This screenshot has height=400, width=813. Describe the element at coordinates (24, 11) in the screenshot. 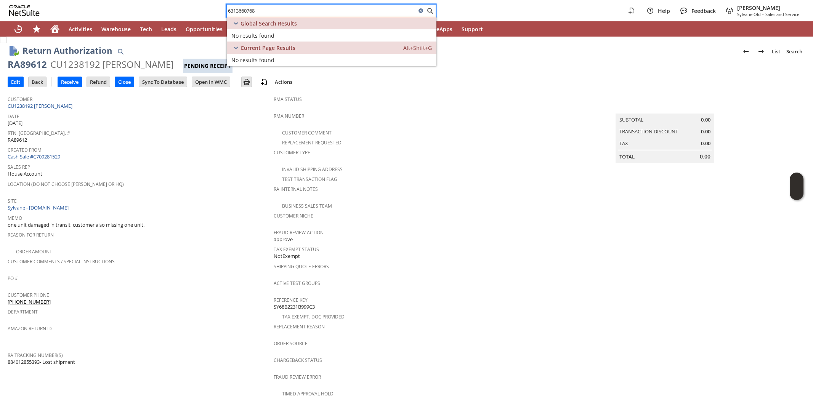

I see `svg: logo` at that location.